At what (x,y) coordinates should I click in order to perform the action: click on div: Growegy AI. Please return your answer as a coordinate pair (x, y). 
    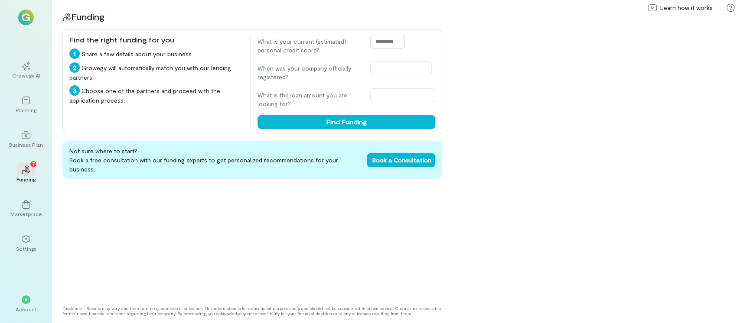
    Looking at the image, I should click on (26, 75).